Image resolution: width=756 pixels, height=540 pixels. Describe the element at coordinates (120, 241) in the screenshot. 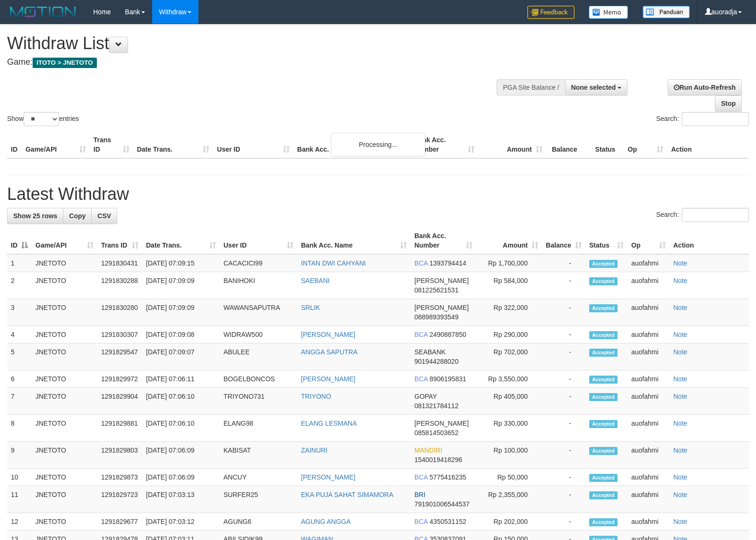

I see `th: Trans ID: activate to sort column ascending` at that location.